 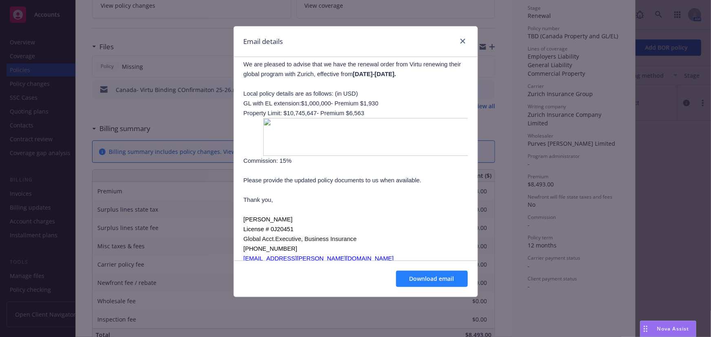 What do you see at coordinates (301, 94) in the screenshot?
I see `span: Local policy details are as follows: (in USD)` at bounding box center [301, 94].